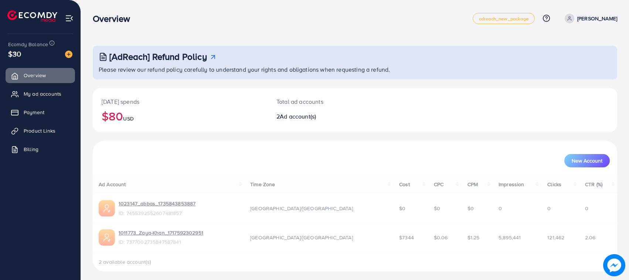 Image resolution: width=629 pixels, height=280 pixels. Describe the element at coordinates (35, 75) in the screenshot. I see `span: Overview` at that location.